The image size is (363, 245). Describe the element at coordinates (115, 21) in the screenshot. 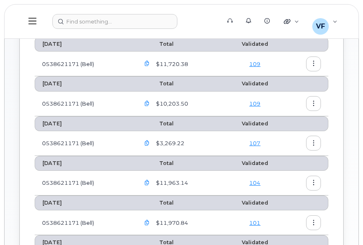

I see `input: Find something...` at that location.